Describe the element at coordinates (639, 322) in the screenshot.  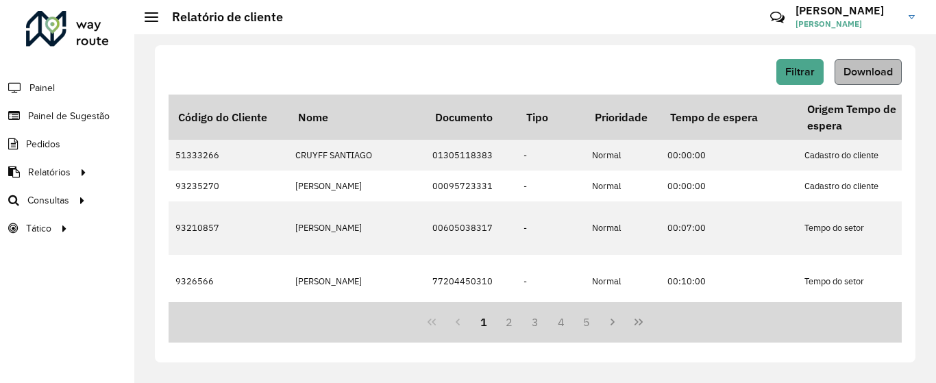
I see `button: Last Page` at that location.